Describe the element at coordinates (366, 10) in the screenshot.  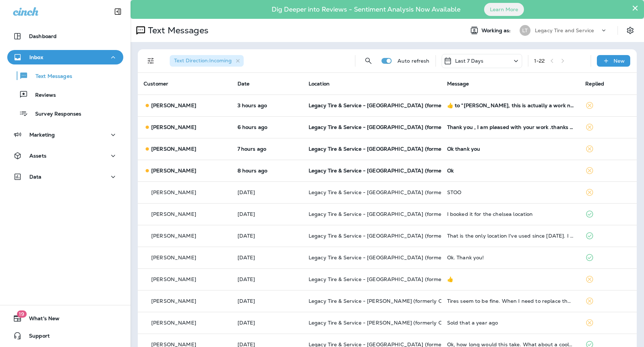
I see `p: Dig Deeper into Reviews - Sentiment Analysis Now Available` at that location.